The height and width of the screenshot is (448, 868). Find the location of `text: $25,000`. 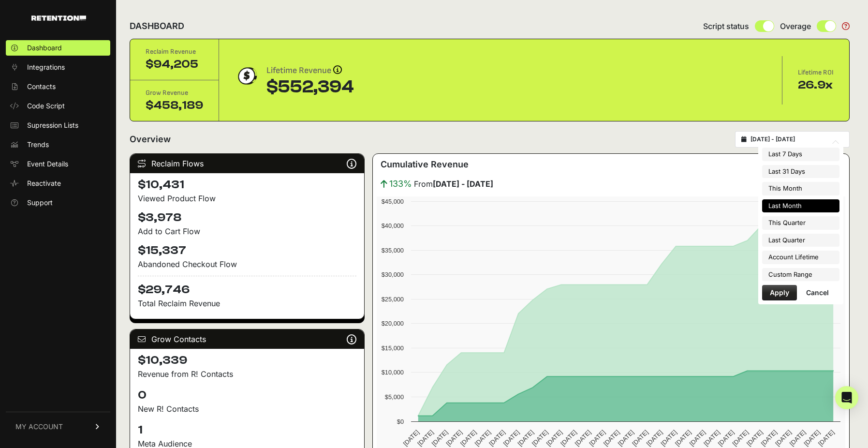

text: $25,000 is located at coordinates (393, 299).